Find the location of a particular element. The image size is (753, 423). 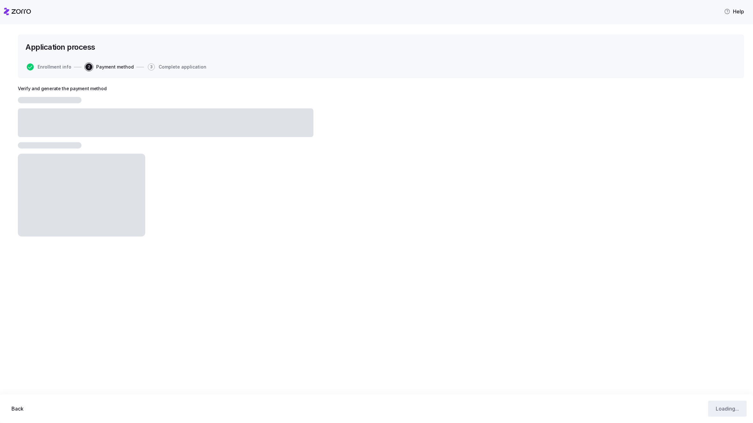

button: Back is located at coordinates (18, 409).